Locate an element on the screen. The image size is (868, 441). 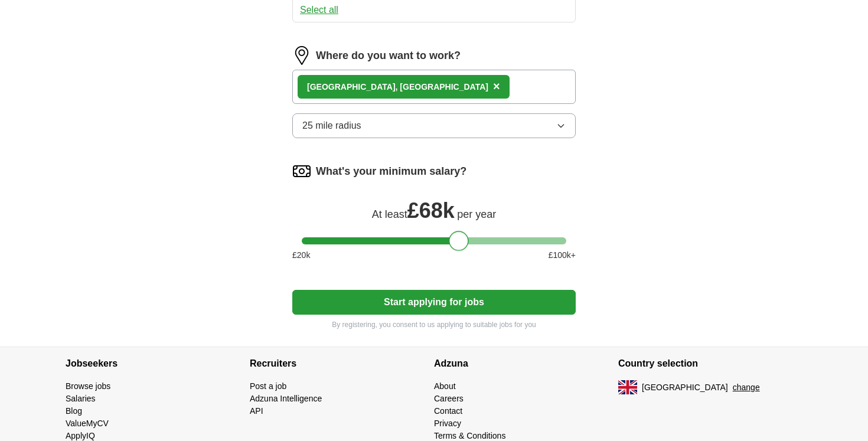
p: By registering, you consent to us applying to suitable jobs for you is located at coordinates (434, 324).